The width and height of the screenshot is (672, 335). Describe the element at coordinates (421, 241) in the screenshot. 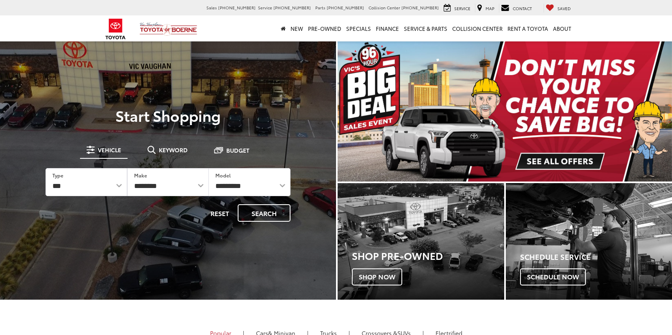

I see `a: Shop Pre-Owned Shop Now` at that location.